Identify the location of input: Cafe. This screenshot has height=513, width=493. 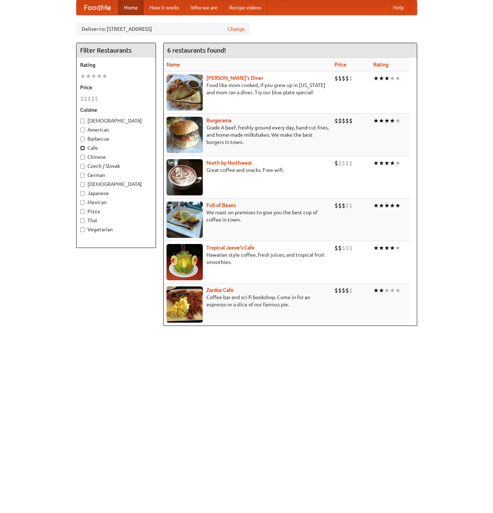
(82, 148).